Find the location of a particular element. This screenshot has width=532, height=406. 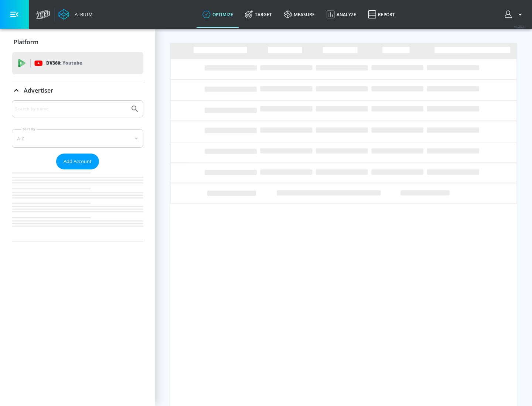

a: Atrium is located at coordinates (76, 14).